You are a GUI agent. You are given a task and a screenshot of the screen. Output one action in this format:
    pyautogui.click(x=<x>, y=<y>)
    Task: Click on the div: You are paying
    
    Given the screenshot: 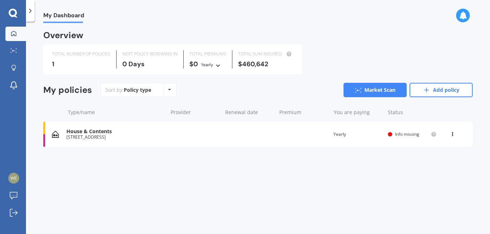 What is the action you would take?
    pyautogui.click(x=358, y=113)
    